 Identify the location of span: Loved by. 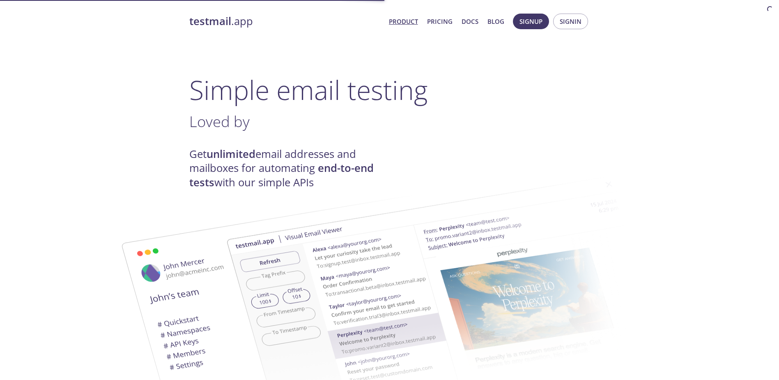
(219, 121).